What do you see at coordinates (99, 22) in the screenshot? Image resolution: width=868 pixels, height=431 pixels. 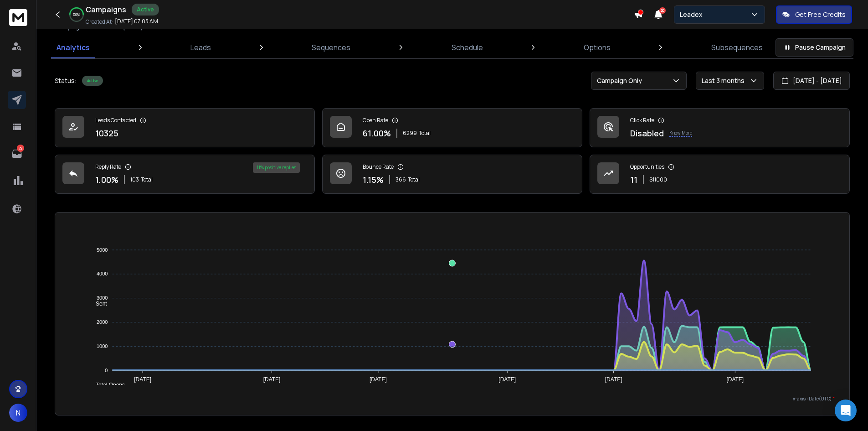 I see `p: Created At:` at bounding box center [99, 22].